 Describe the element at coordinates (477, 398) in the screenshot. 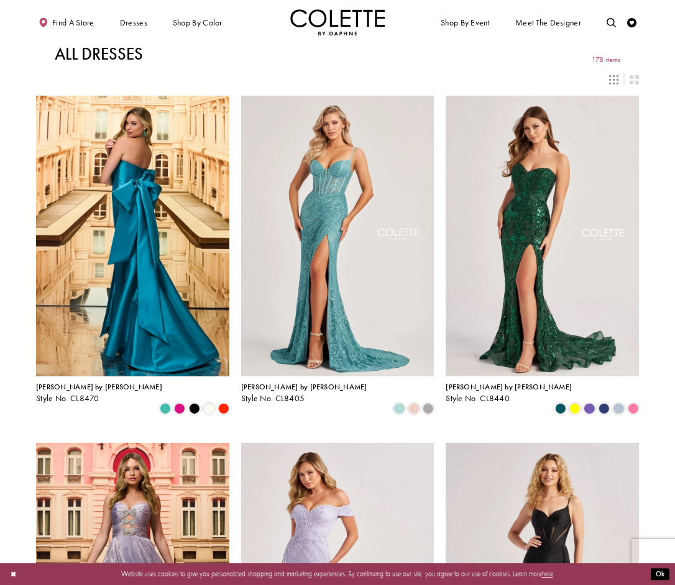

I see `span: Style No. CL8440` at that location.